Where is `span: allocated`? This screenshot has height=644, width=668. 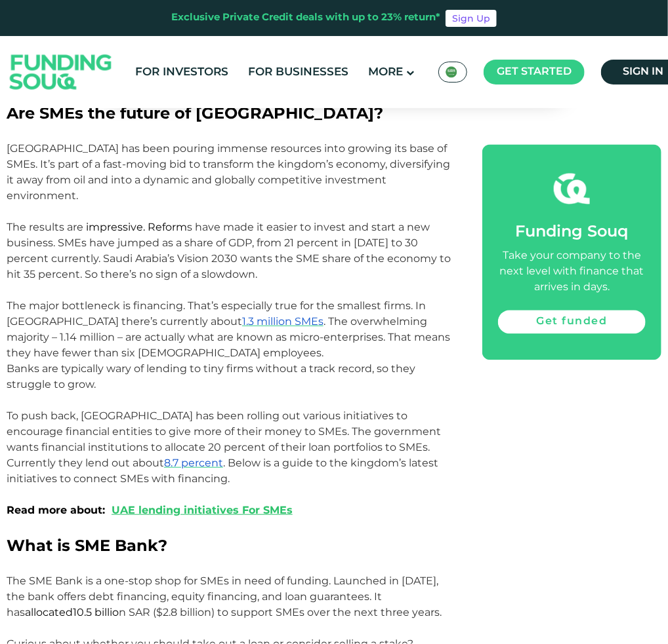 span: allocated is located at coordinates (48, 613).